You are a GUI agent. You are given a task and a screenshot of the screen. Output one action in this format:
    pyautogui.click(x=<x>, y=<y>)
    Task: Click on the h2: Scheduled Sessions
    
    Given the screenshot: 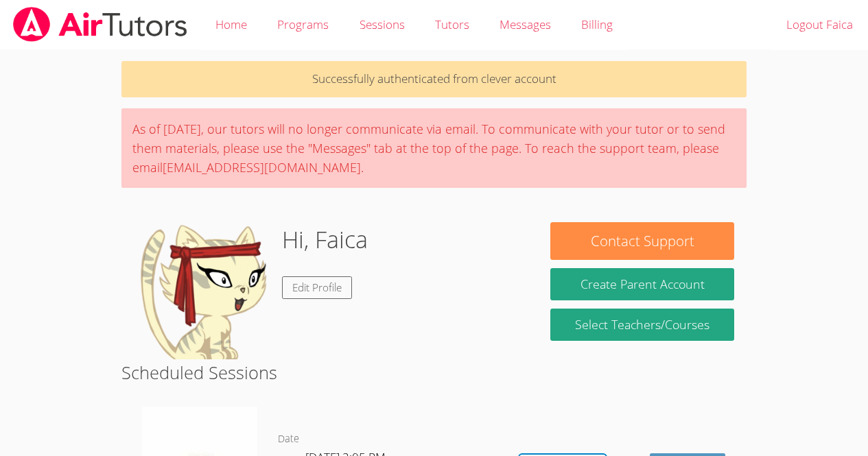 What is the action you would take?
    pyautogui.click(x=434, y=373)
    